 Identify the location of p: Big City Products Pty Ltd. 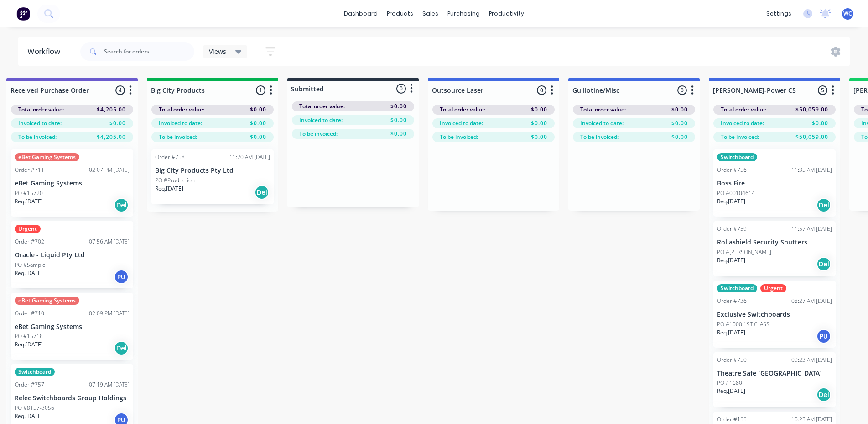
(213, 171).